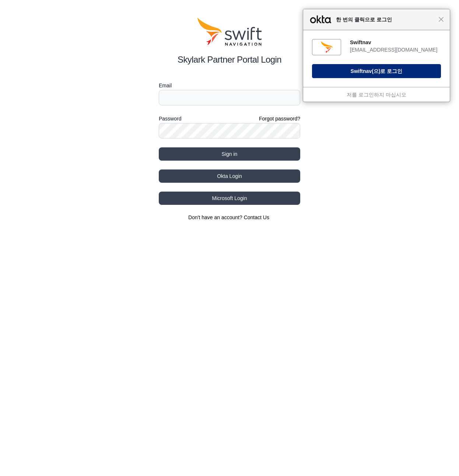 The image size is (459, 476). I want to click on button: Swiftnav(으)로 로그인, so click(377, 71).